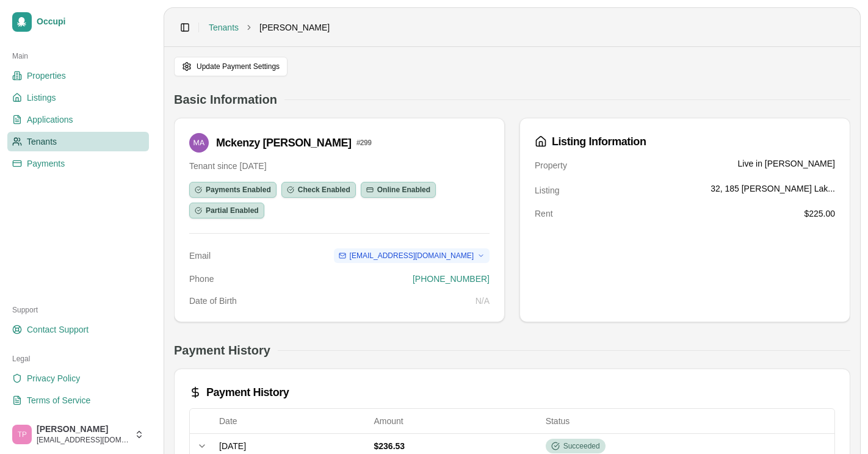 The width and height of the screenshot is (868, 454). I want to click on span: Payments, so click(46, 163).